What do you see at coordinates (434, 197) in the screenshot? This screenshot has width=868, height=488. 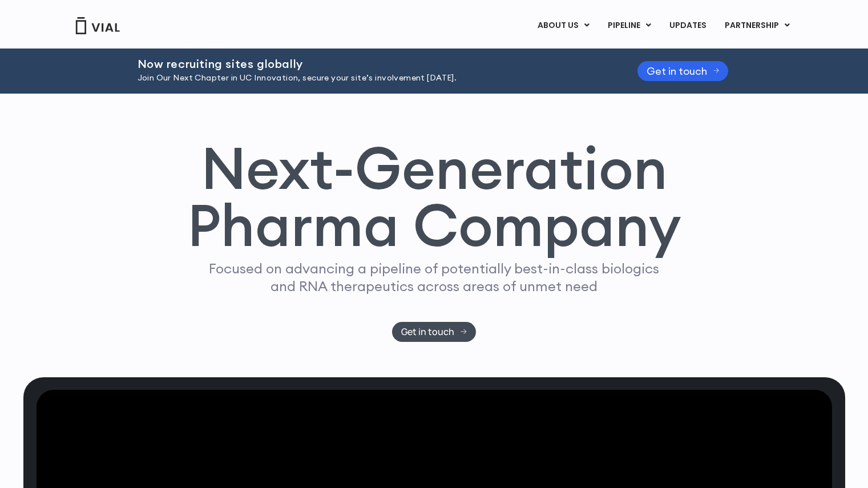 I see `h1: Next-Generation Pharma Company` at bounding box center [434, 197].